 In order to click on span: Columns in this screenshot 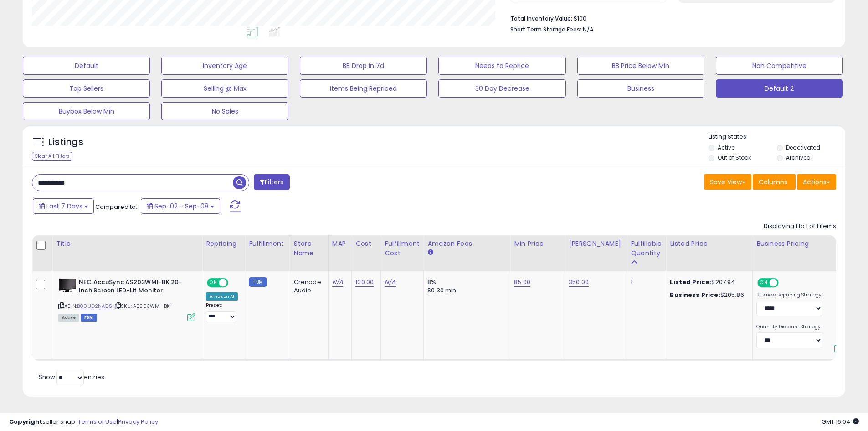, I will do `click(772, 182)`.